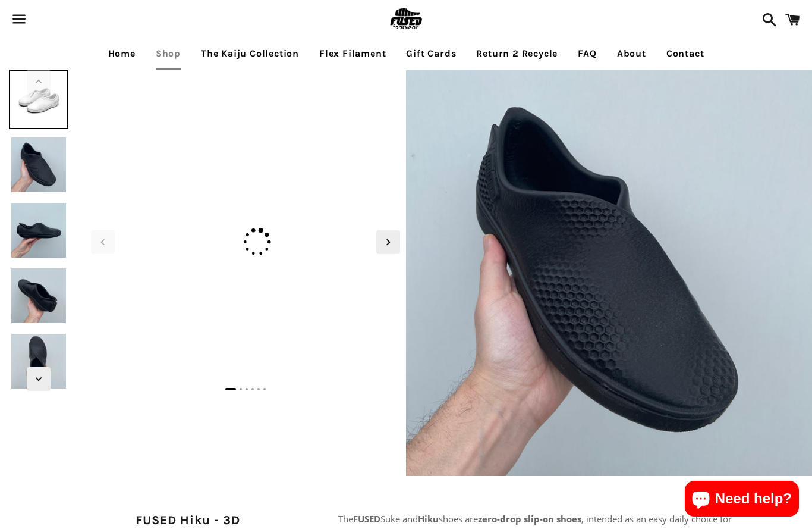 The width and height of the screenshot is (812, 529). I want to click on span: Go to slide 2, so click(241, 389).